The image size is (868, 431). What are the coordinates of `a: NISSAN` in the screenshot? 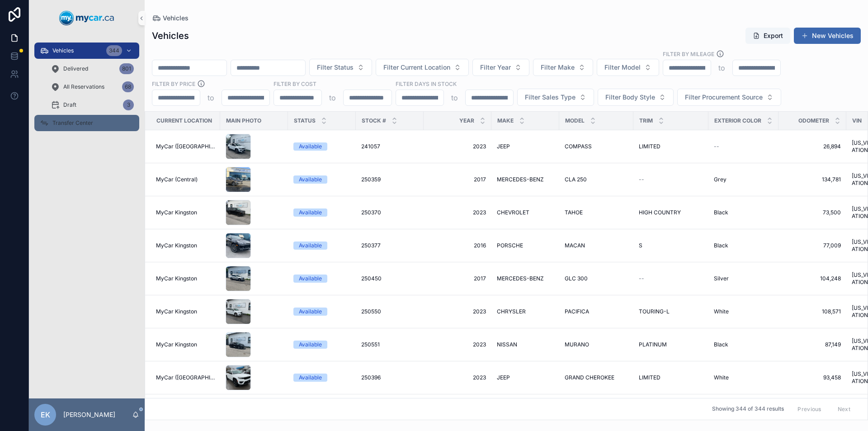 It's located at (525, 345).